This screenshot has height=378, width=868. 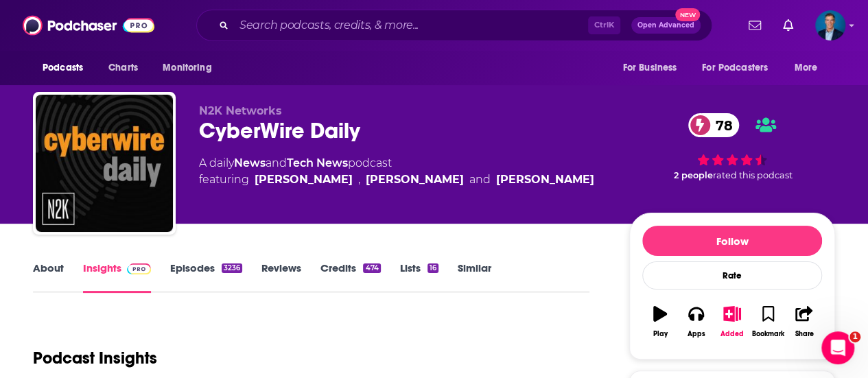 I want to click on a: Tech News, so click(x=317, y=163).